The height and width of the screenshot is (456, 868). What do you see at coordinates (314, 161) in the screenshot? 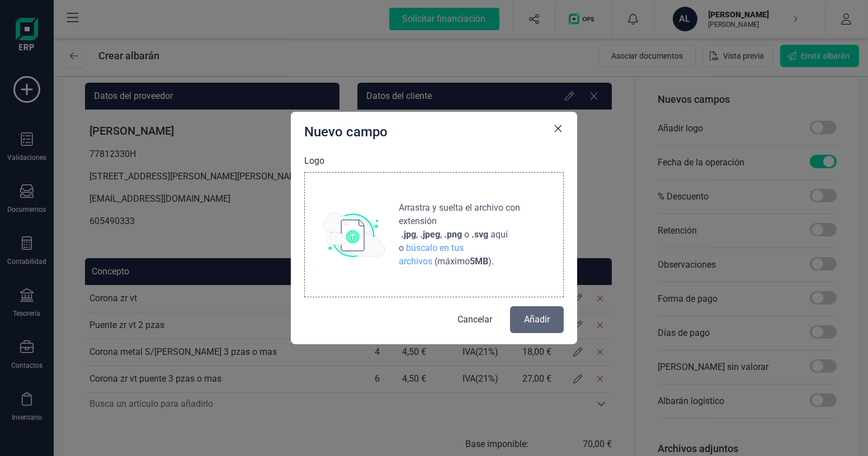
I see `label: Logo` at bounding box center [314, 161].